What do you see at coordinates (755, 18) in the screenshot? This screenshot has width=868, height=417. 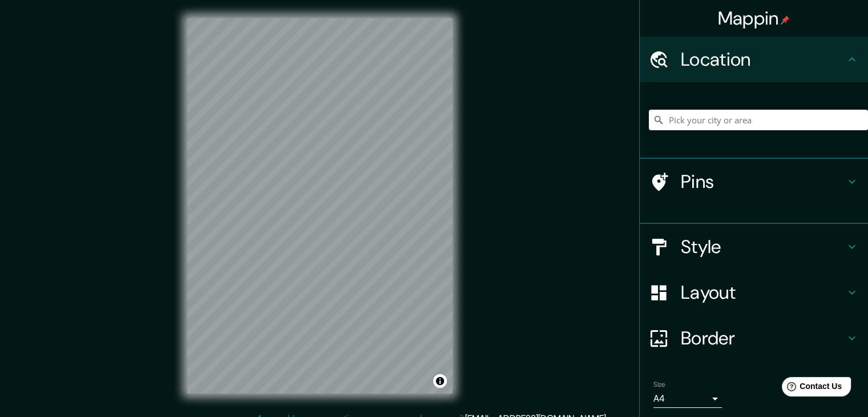 I see `h4: Mappin` at bounding box center [755, 18].